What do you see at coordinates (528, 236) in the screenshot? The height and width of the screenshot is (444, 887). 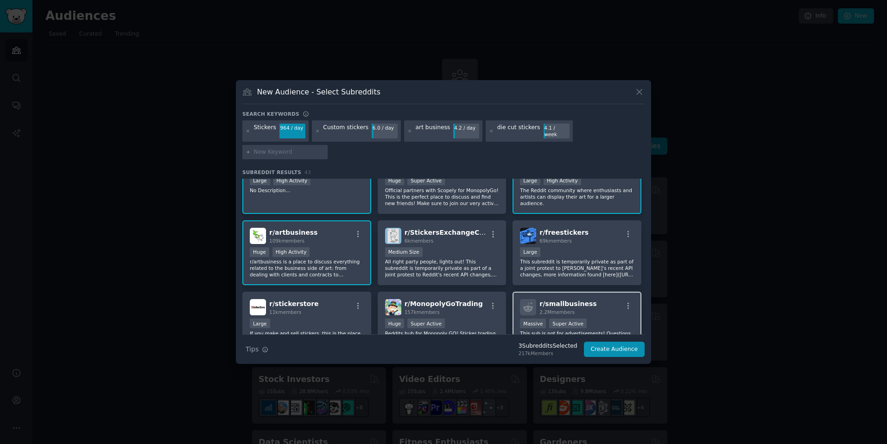 I see `img: freestickers` at bounding box center [528, 236].